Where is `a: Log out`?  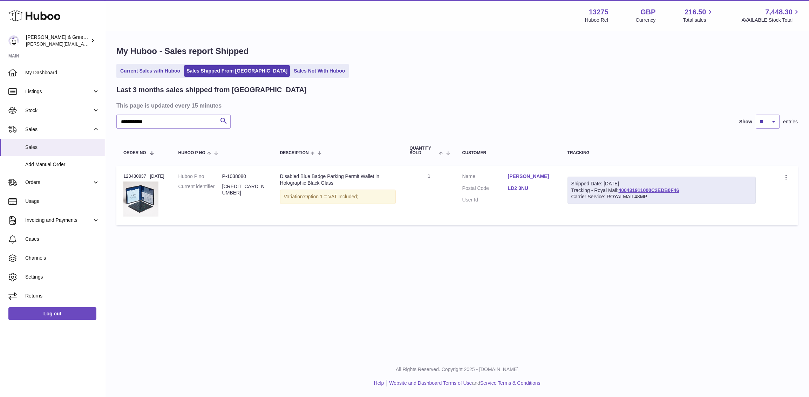
a: Log out is located at coordinates (52, 314).